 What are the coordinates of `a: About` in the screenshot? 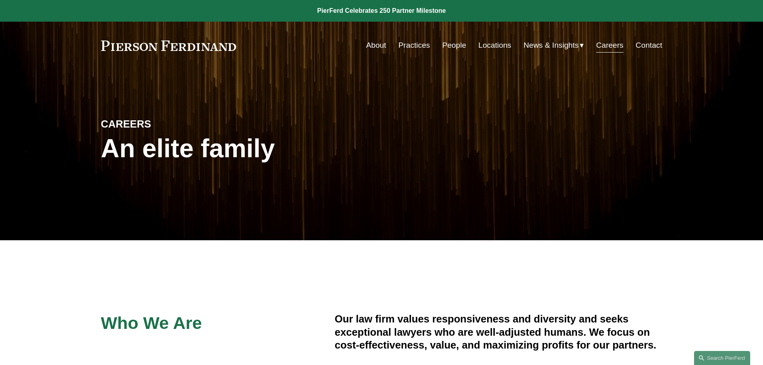 It's located at (376, 45).